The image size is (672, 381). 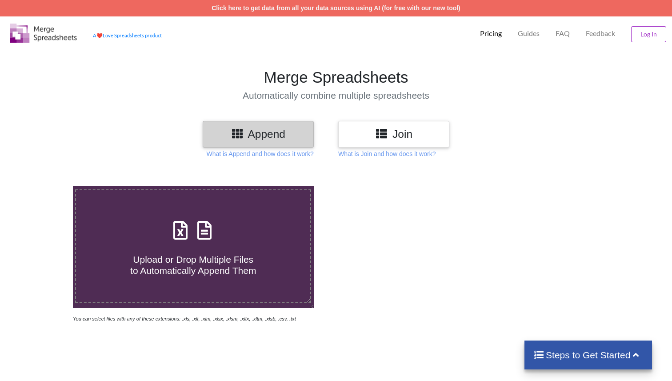 What do you see at coordinates (100, 35) in the screenshot?
I see `span: heart` at bounding box center [100, 35].